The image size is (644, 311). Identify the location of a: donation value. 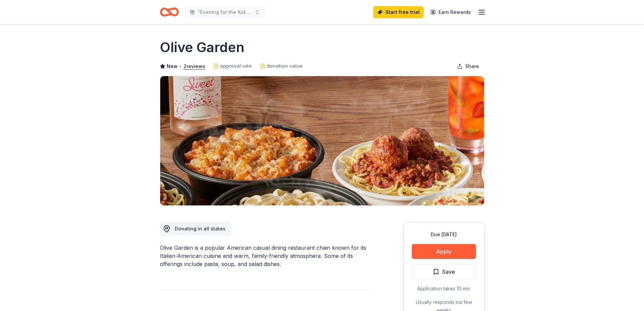
(282, 66).